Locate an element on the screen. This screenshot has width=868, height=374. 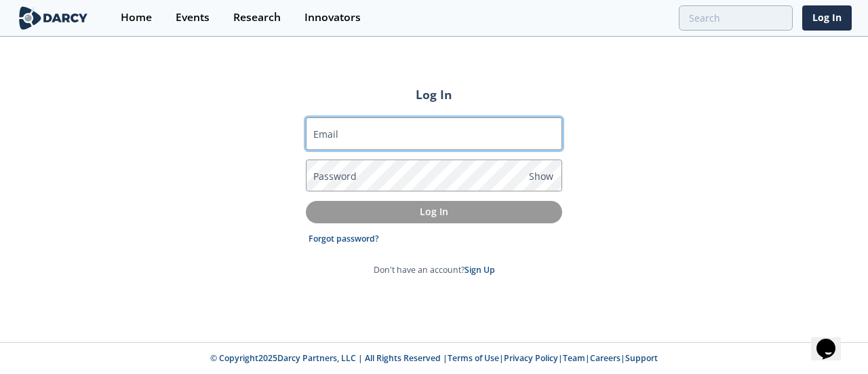
span: Show is located at coordinates (541, 176).